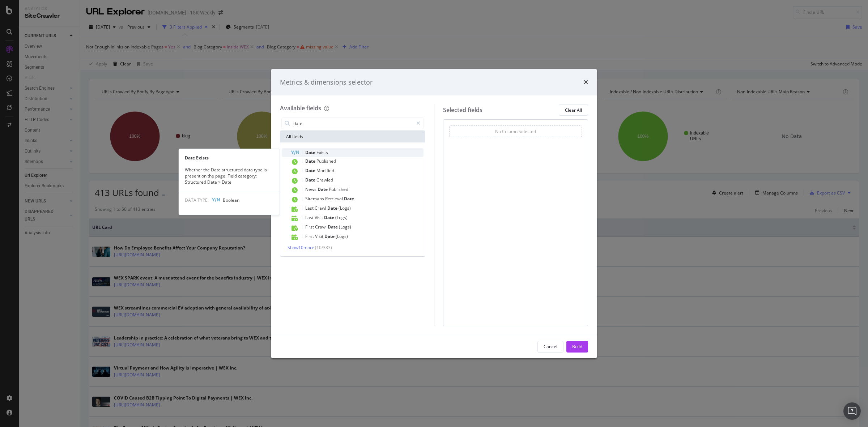 The width and height of the screenshot is (868, 427). I want to click on div: Build, so click(577, 346).